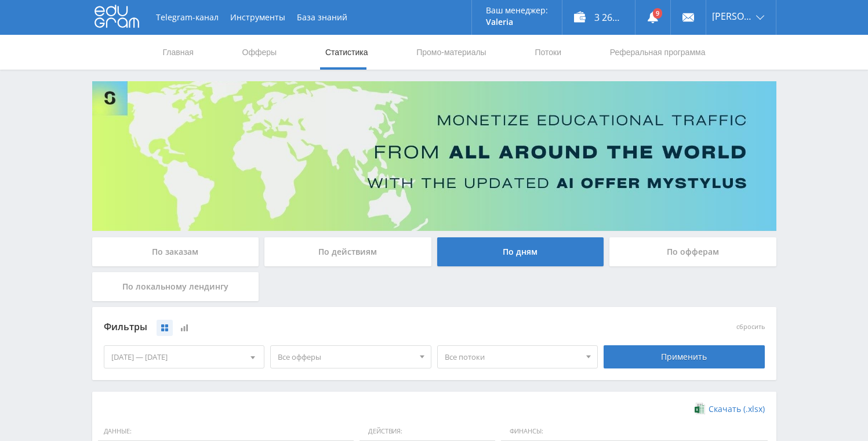 Image resolution: width=868 pixels, height=441 pixels. What do you see at coordinates (737, 409) in the screenshot?
I see `span: Скачать (.xlsx)` at bounding box center [737, 409].